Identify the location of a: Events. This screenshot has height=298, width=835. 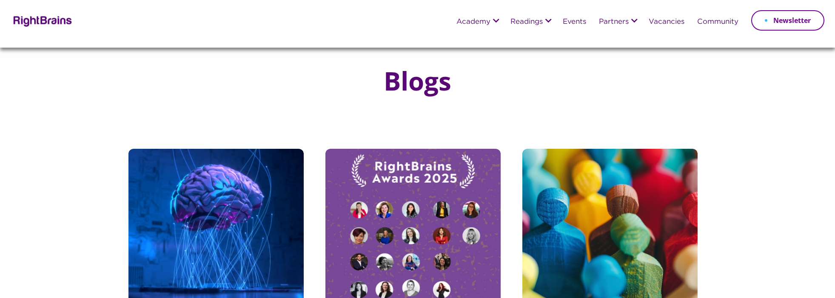
(574, 22).